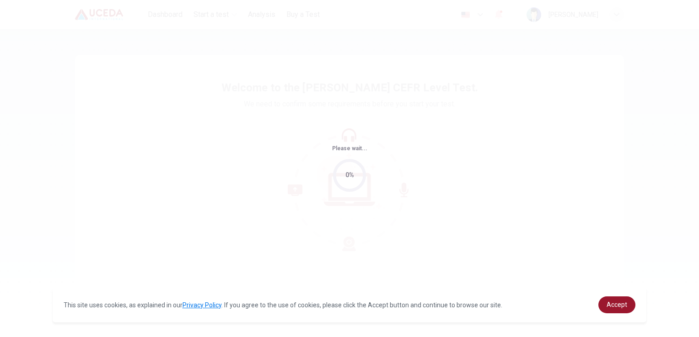 The height and width of the screenshot is (337, 699). I want to click on span: Accept, so click(616, 305).